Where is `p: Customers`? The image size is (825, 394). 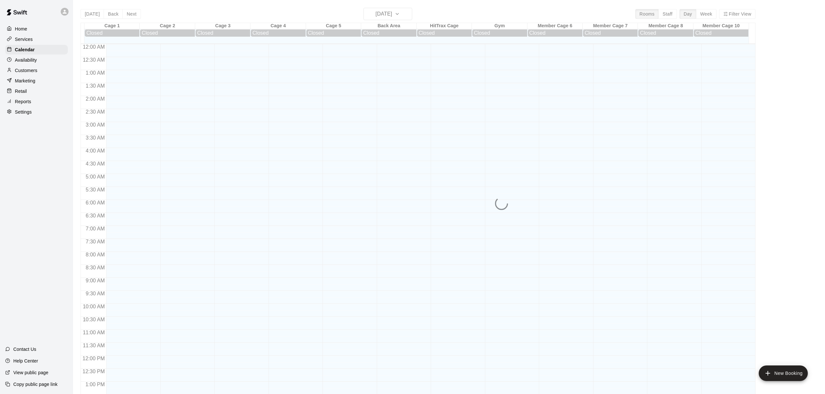
p: Customers is located at coordinates (26, 70).